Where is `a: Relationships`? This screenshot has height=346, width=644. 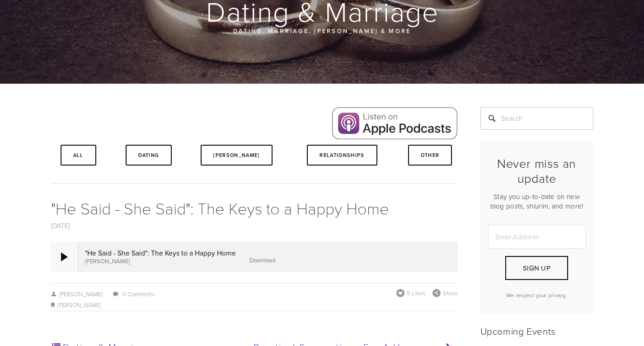 a: Relationships is located at coordinates (342, 155).